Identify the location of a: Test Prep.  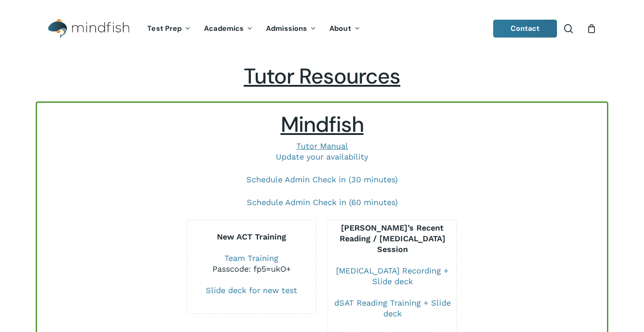
(169, 28).